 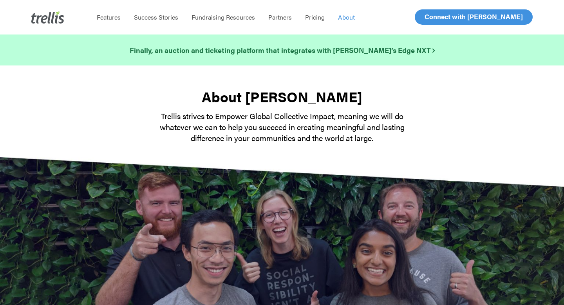 What do you see at coordinates (223, 17) in the screenshot?
I see `span: Fundraising Resources` at bounding box center [223, 17].